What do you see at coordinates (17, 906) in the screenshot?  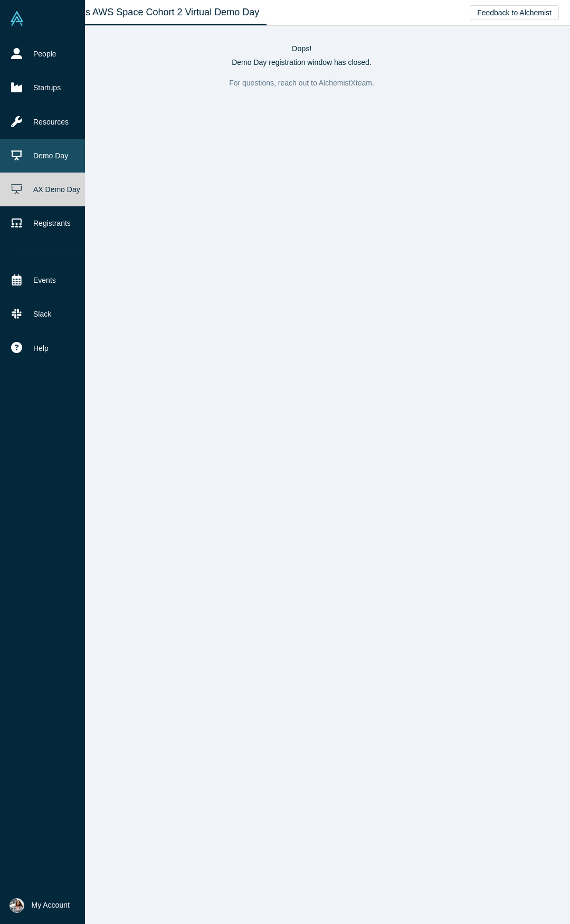 I see `img: Martha Montoya's Account` at bounding box center [17, 906].